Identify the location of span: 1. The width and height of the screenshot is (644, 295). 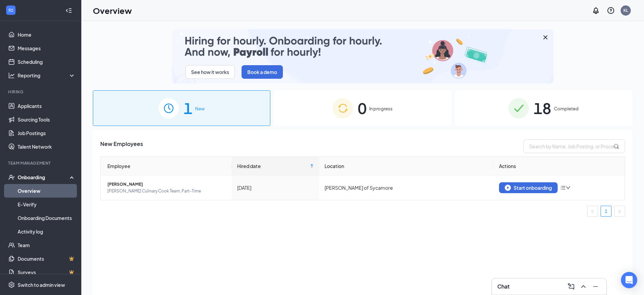
(188, 108).